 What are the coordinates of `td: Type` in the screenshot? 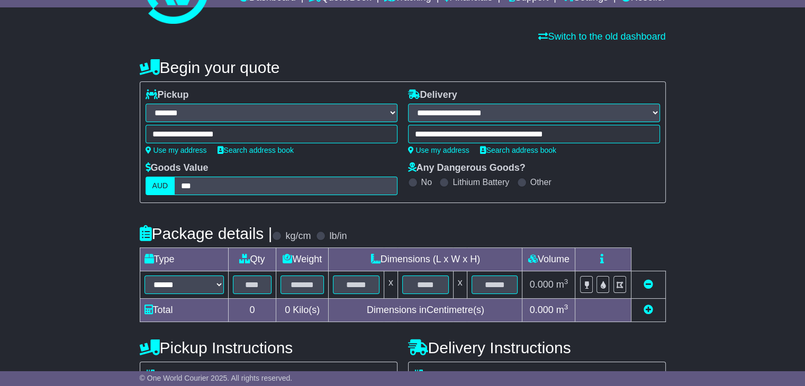 It's located at (184, 260).